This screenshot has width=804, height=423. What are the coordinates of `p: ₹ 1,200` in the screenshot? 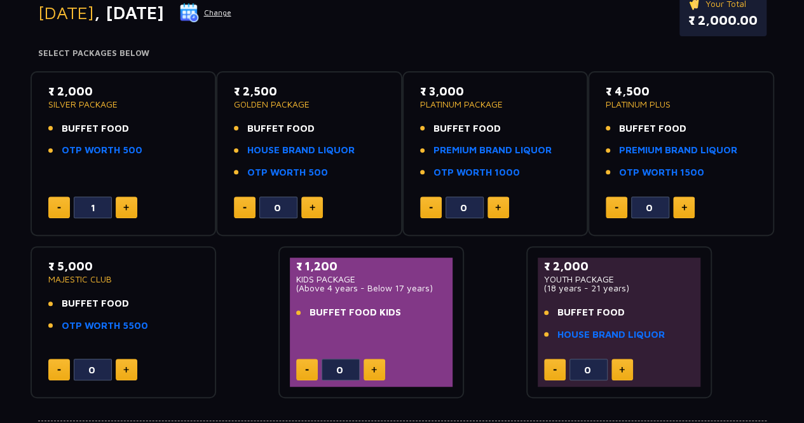 It's located at (371, 266).